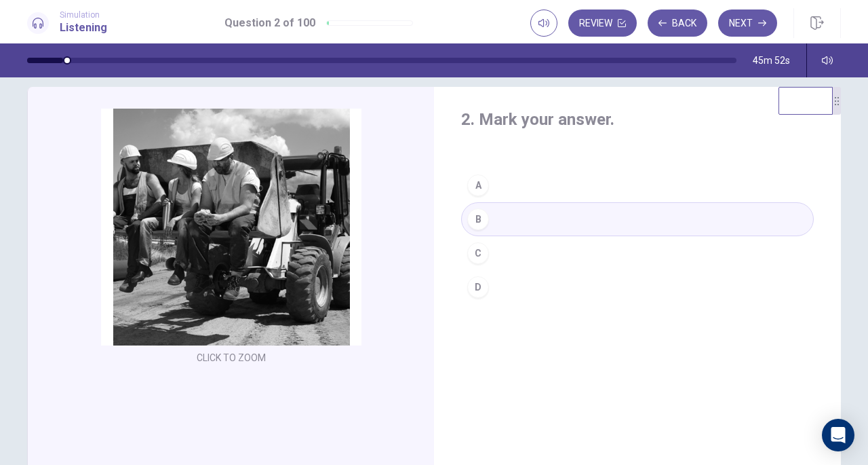 Image resolution: width=868 pixels, height=465 pixels. I want to click on div: C, so click(478, 253).